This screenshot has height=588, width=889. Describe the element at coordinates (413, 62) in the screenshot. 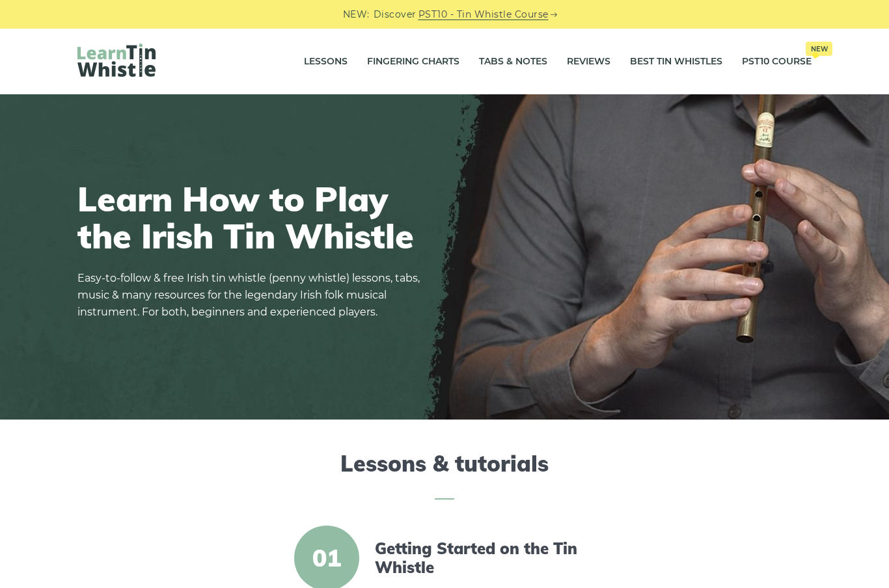

I see `a: Fingering Charts` at that location.